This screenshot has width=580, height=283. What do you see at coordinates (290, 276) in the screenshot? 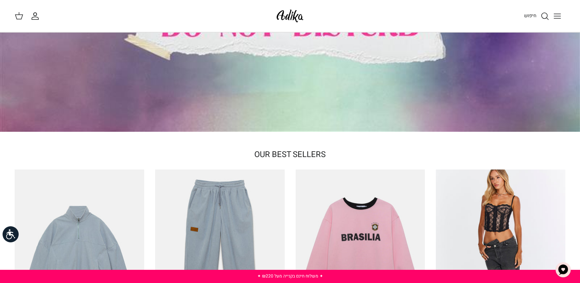
I see `a: ✦ משלוח חינם בקנייה מעל ₪220 ✦` at bounding box center [290, 276].